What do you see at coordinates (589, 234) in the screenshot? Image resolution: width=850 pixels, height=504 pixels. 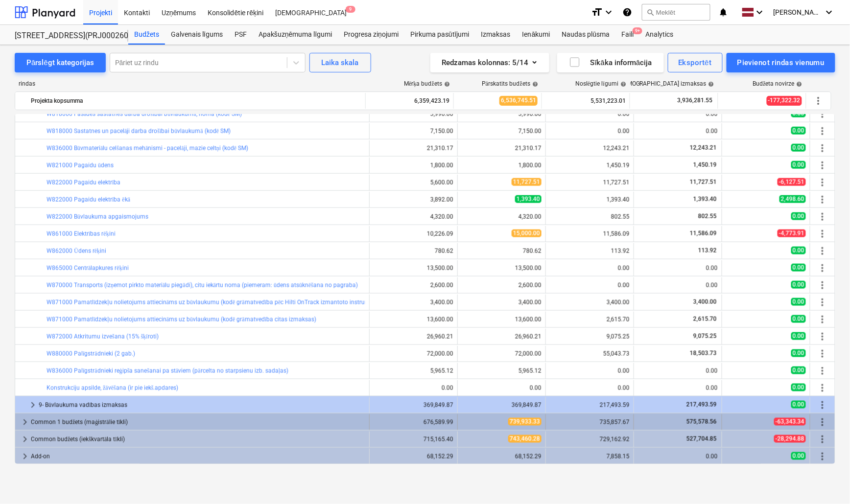 I see `div: 11,586.09` at bounding box center [589, 234].